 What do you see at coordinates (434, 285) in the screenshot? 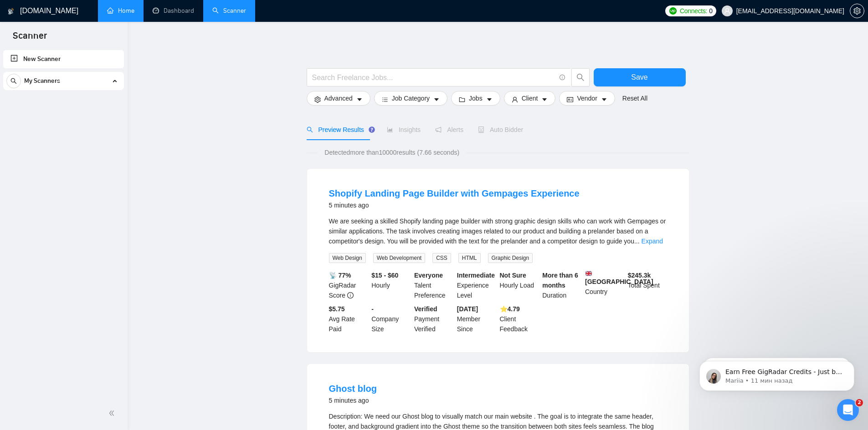
I see `div: Talent Preference` at bounding box center [434, 285].